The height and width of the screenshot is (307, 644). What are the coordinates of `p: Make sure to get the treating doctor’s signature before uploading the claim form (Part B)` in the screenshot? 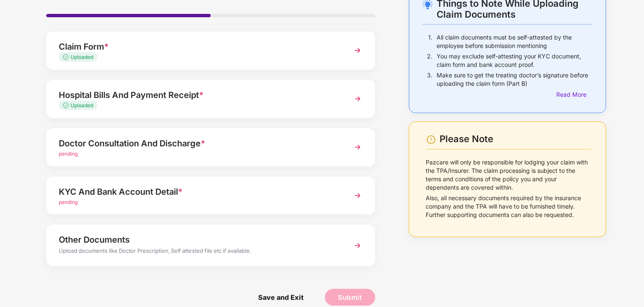 It's located at (513, 79).